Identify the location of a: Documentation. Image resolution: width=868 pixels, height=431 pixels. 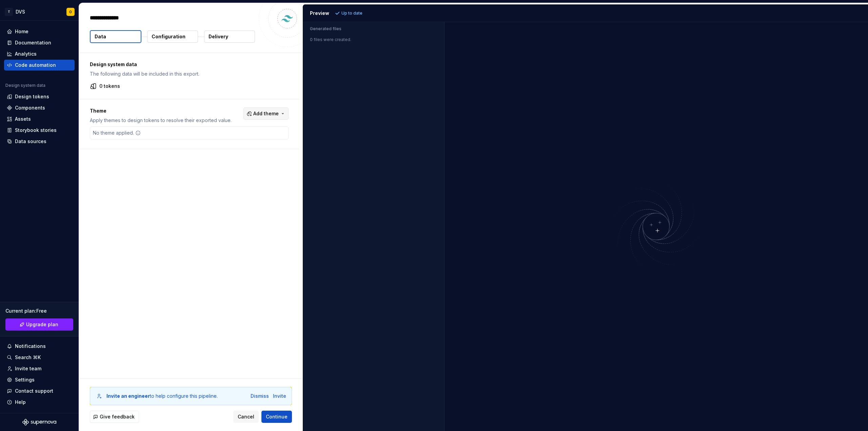
(39, 42).